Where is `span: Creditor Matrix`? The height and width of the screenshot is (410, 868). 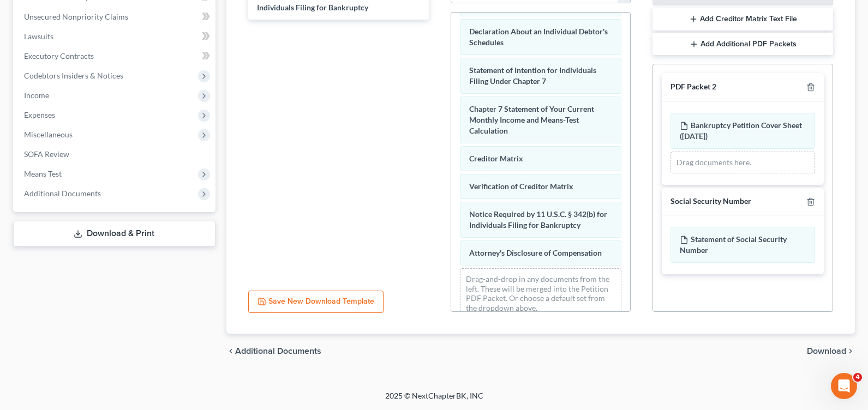
span: Creditor Matrix is located at coordinates (496, 158).